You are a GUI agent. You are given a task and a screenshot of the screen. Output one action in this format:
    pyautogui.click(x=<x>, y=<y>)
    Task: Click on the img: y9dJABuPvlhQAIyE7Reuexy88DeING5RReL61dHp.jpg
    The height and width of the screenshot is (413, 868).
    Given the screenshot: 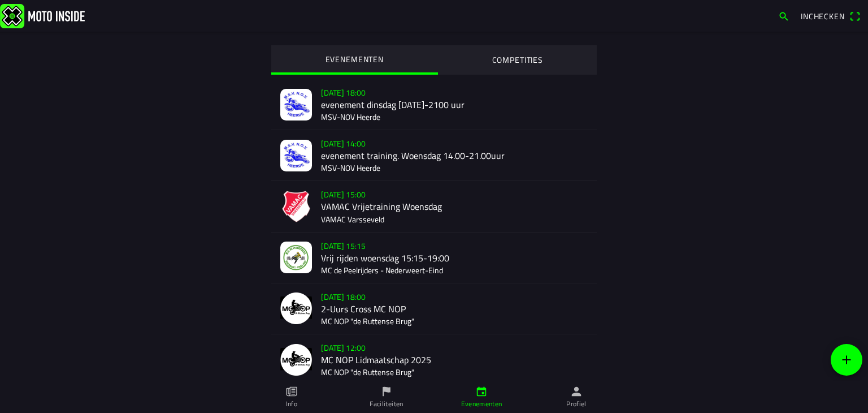 What is the action you would take?
    pyautogui.click(x=296, y=105)
    